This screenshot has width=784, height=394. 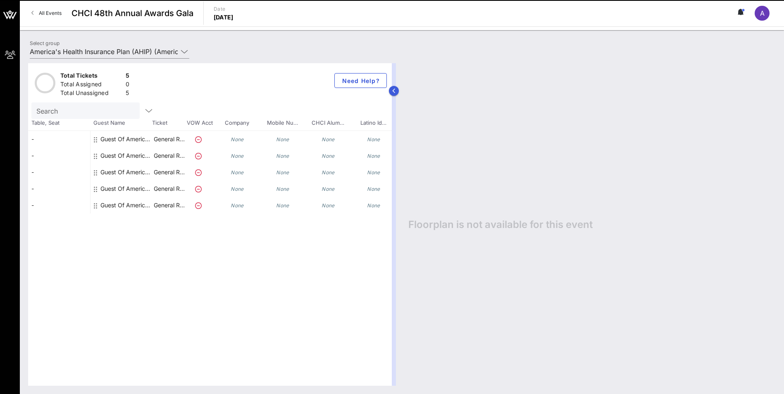 I want to click on span: Floorplan is not available for this event, so click(x=500, y=225).